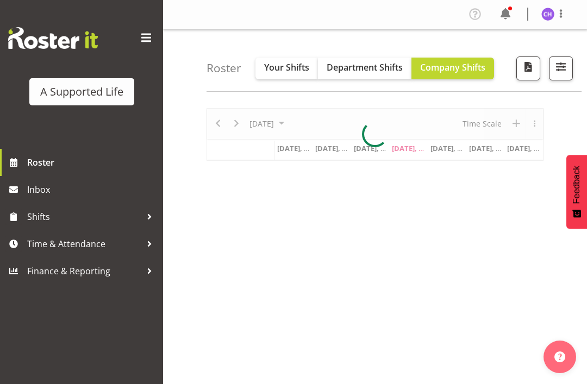  What do you see at coordinates (92, 163) in the screenshot?
I see `span: Roster` at bounding box center [92, 163].